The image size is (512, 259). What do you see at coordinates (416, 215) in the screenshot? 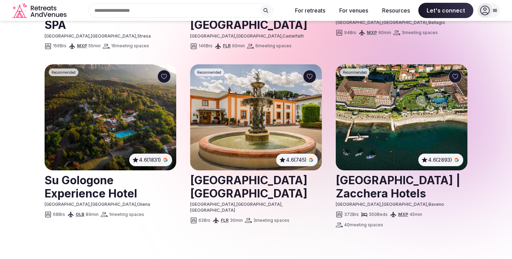
I see `span: 45 min` at bounding box center [416, 215].